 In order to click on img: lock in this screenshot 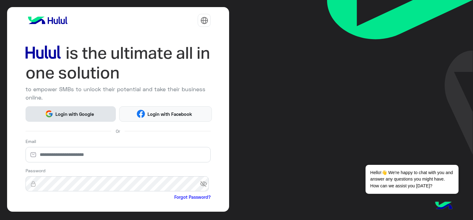, I will do `click(33, 184)`.